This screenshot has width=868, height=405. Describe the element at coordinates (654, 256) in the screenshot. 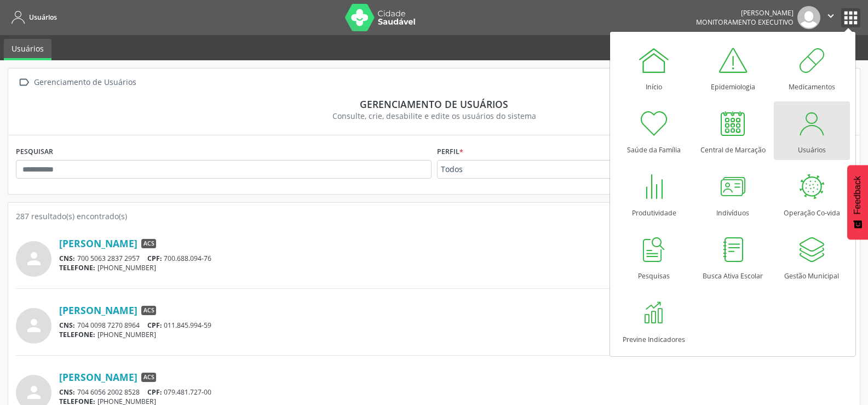

I see `a: Pesquisas` at that location.